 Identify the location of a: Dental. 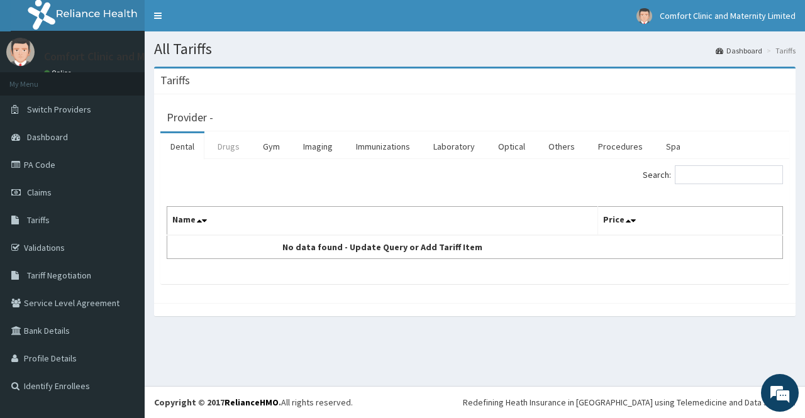
(182, 147).